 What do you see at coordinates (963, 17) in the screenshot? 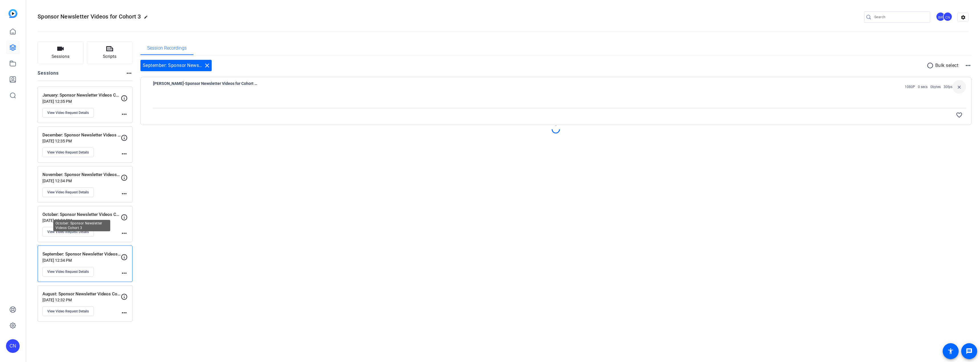
I see `mat-icon: settings` at bounding box center [963, 17].